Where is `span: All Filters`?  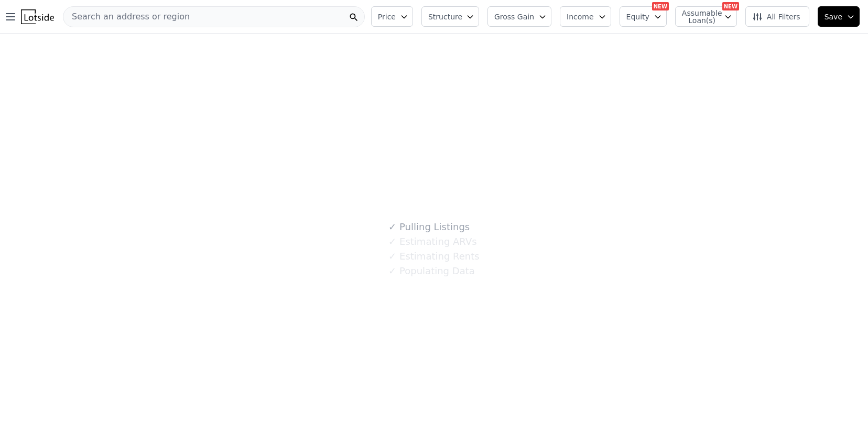 span: All Filters is located at coordinates (776, 17).